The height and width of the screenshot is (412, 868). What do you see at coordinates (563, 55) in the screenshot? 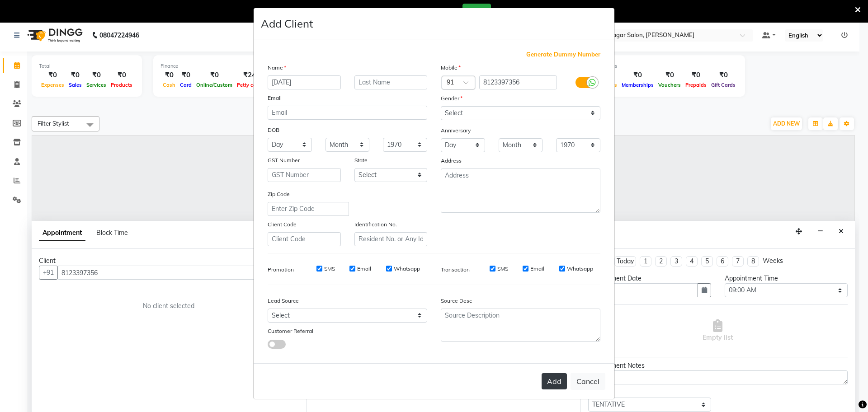
I see `span: Generate Dummy Number` at bounding box center [563, 55].